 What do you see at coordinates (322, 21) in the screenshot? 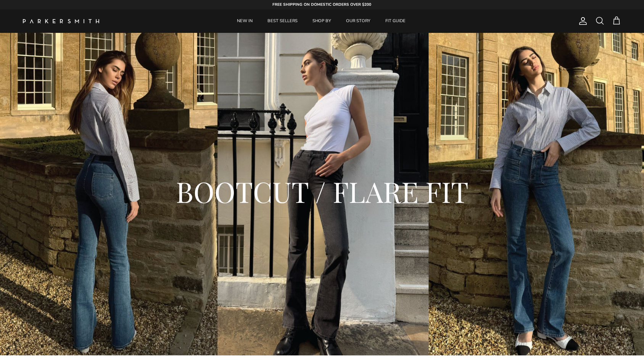
I see `a: SHOP BY` at bounding box center [322, 21].